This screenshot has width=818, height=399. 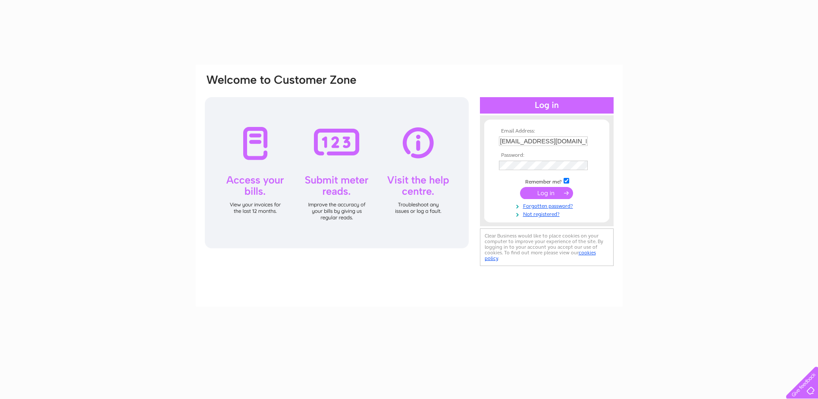 What do you see at coordinates (547, 193) in the screenshot?
I see `input: Submit` at bounding box center [547, 193].